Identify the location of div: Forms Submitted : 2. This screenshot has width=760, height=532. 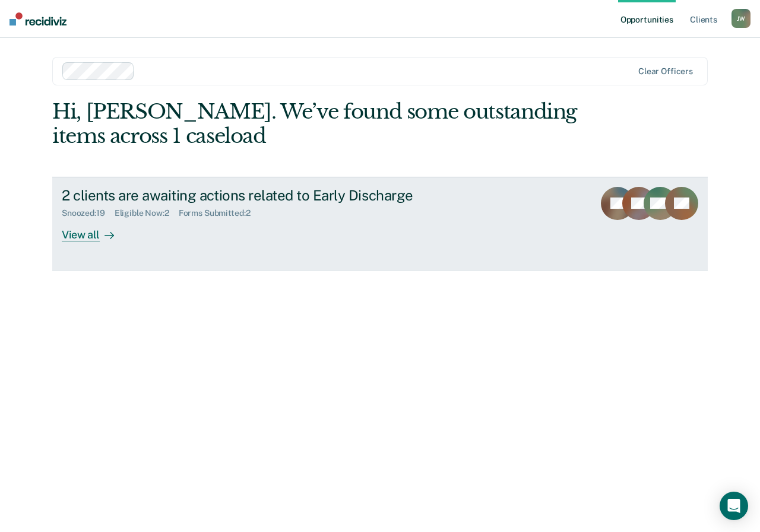
(219, 213).